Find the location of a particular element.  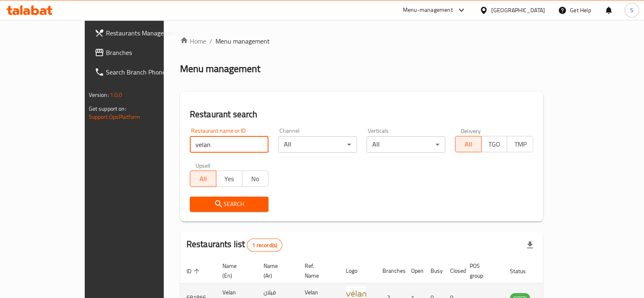

span: Name (En) is located at coordinates (235, 271).